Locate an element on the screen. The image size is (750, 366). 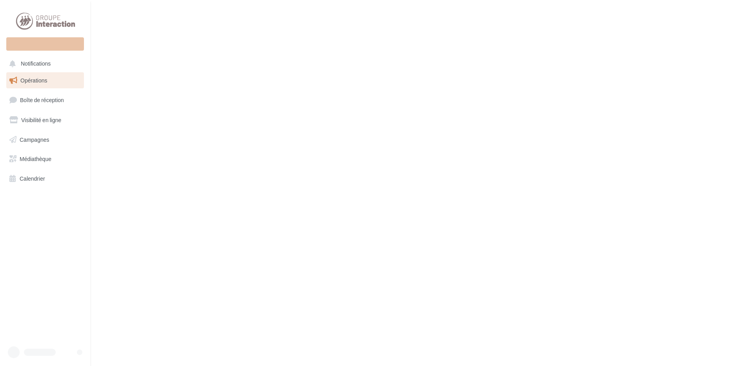
span: Visibilité en ligne is located at coordinates (41, 120).